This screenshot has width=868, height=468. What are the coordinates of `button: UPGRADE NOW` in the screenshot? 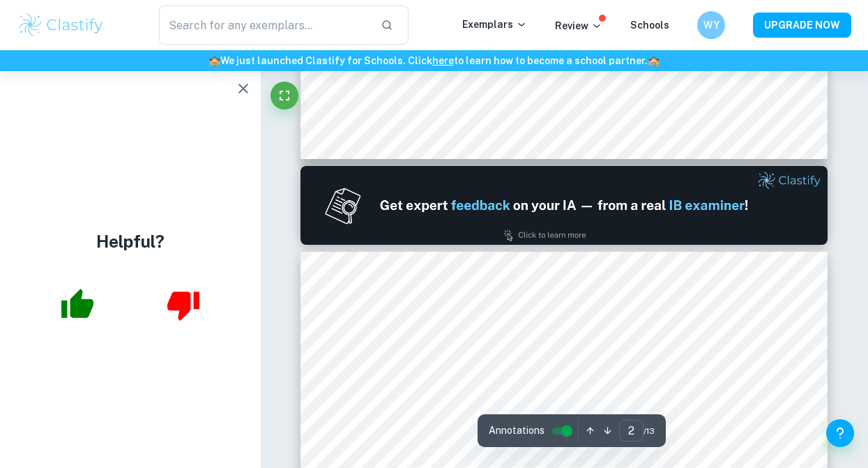 It's located at (802, 25).